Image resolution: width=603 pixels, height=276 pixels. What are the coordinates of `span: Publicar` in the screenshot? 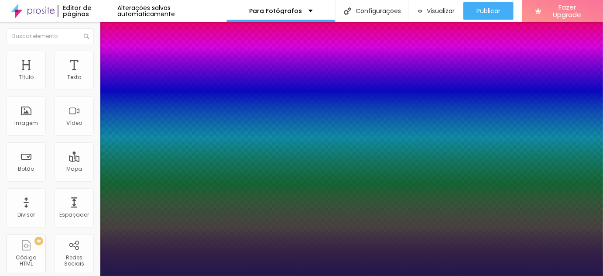 It's located at (488, 11).